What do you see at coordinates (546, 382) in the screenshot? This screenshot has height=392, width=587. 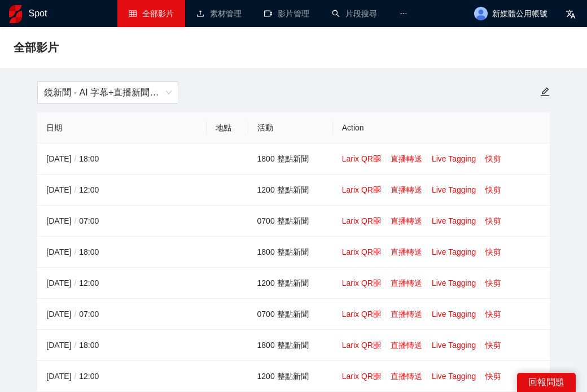 I see `div: 回報問題` at bounding box center [546, 382].